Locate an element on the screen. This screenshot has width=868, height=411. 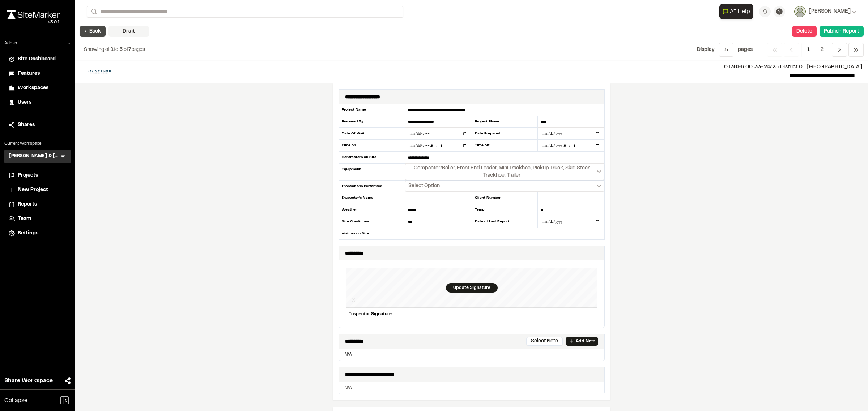
span: New Project is located at coordinates (33, 190).